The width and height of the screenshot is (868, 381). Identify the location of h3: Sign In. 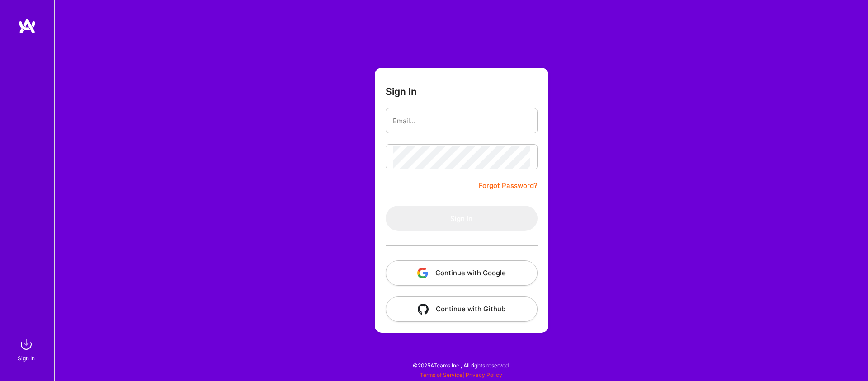
(401, 92).